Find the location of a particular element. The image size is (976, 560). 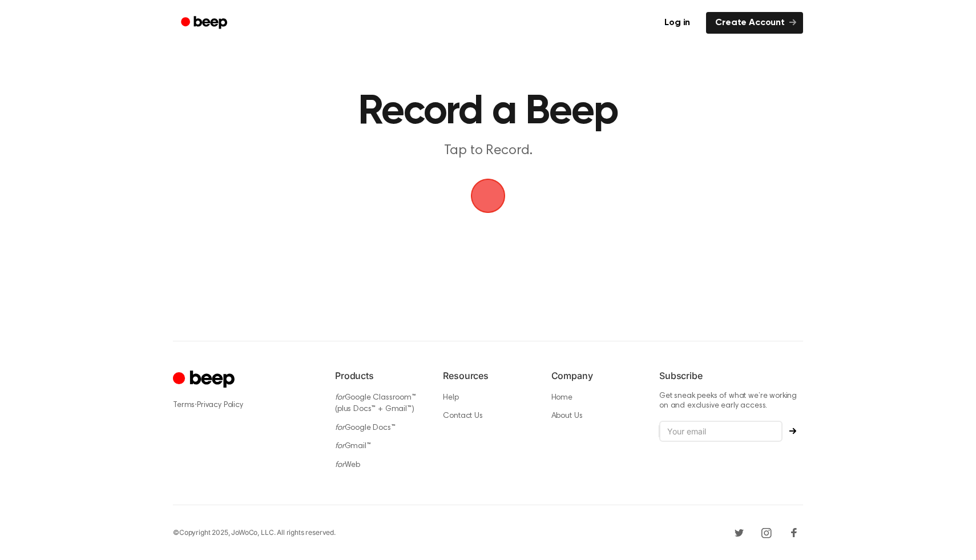

a: Instagram is located at coordinates (767, 532).